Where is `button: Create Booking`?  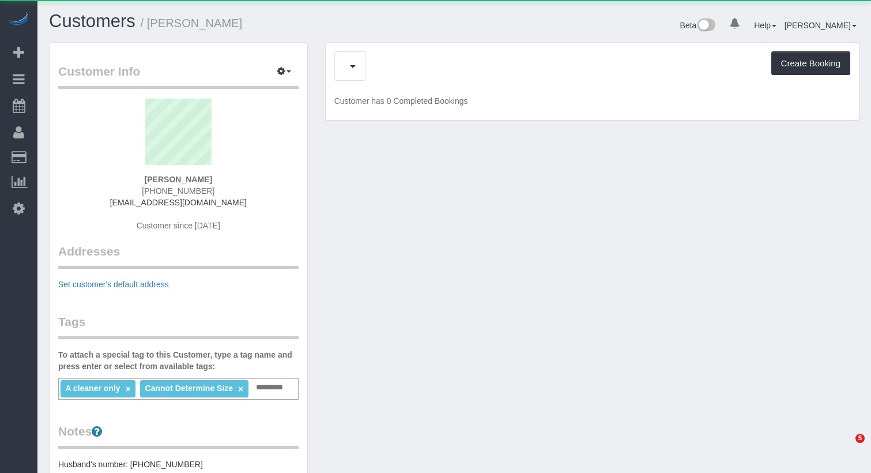
button: Create Booking is located at coordinates (811, 63).